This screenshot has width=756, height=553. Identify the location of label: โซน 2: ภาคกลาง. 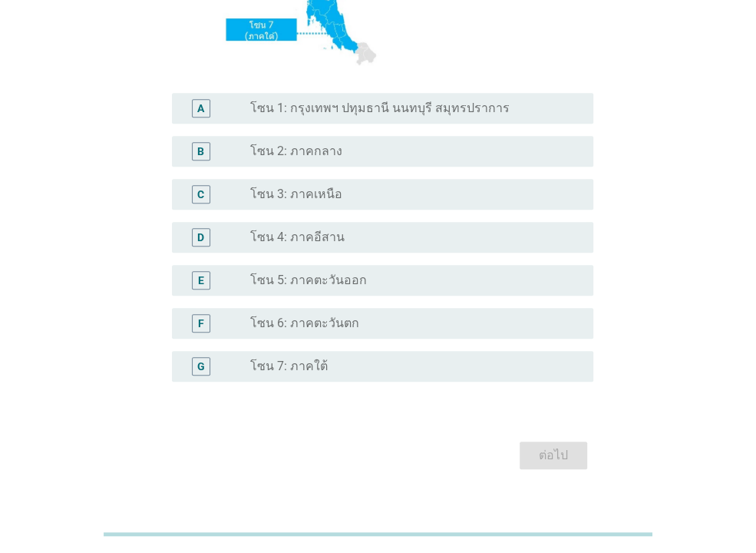
(296, 152).